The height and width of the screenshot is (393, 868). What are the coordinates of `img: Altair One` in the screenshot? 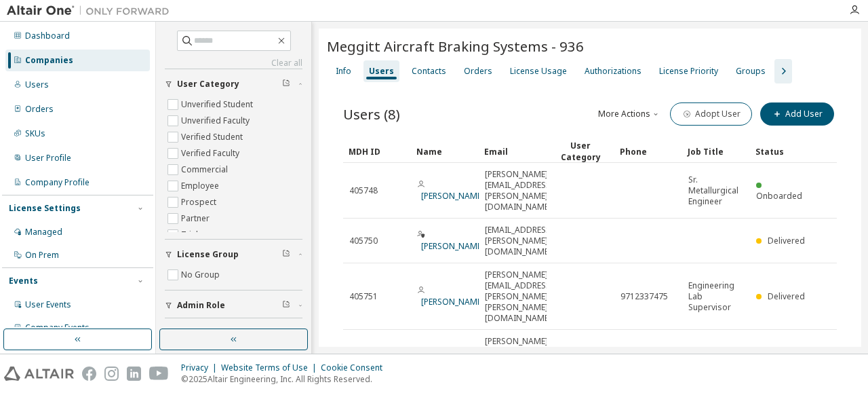 It's located at (91, 11).